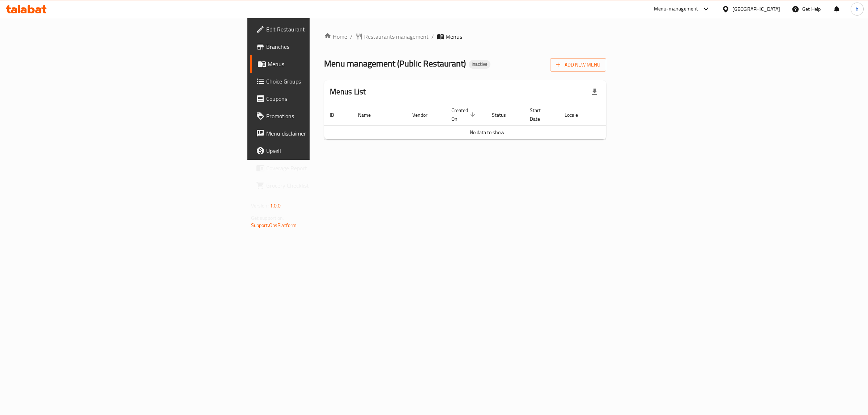 This screenshot has width=868, height=415. What do you see at coordinates (327, 168) in the screenshot?
I see `span: Coverage Report` at bounding box center [327, 168].